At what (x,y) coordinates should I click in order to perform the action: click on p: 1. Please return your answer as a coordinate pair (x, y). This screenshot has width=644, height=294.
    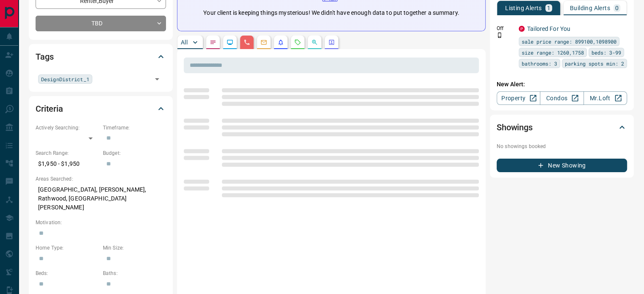
    Looking at the image, I should click on (549, 8).